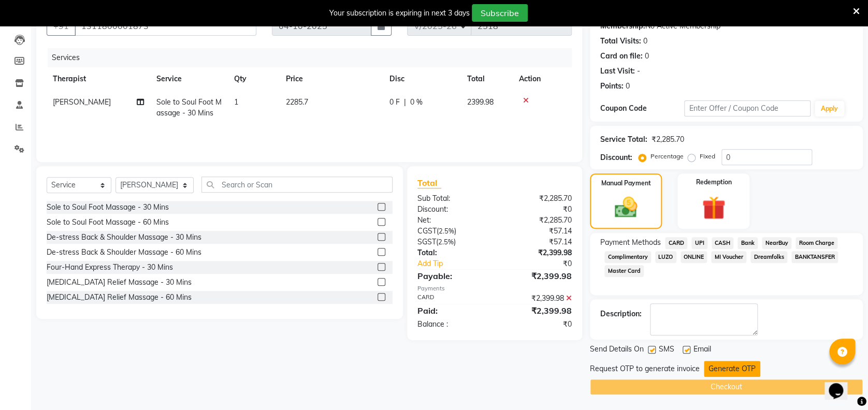 The image size is (868, 410). I want to click on label: Percentage, so click(667, 156).